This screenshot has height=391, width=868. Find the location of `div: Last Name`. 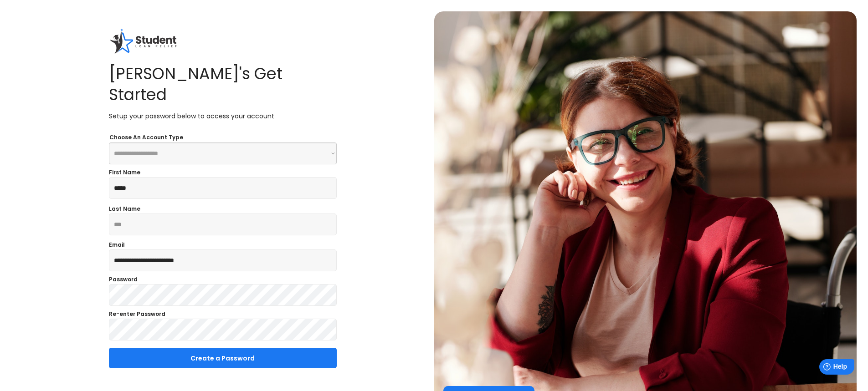

div: Last Name is located at coordinates (223, 209).